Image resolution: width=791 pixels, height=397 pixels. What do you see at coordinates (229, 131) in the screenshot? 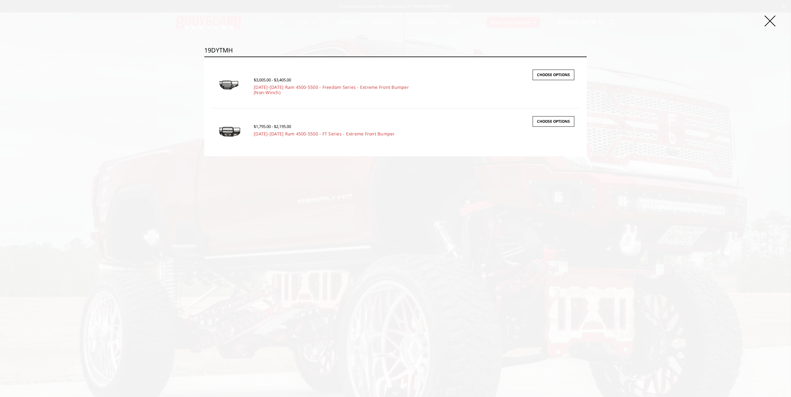
I see `img: 2019-2025 Ram 4500-5500 - FT Series - Extreme Front Bumper` at bounding box center [229, 131].